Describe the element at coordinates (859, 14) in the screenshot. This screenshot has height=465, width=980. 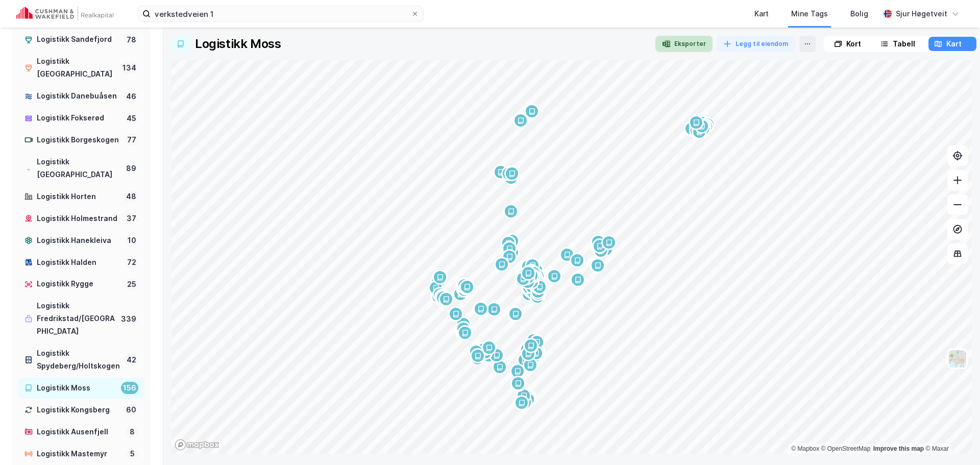
I see `div: Bolig` at that location.